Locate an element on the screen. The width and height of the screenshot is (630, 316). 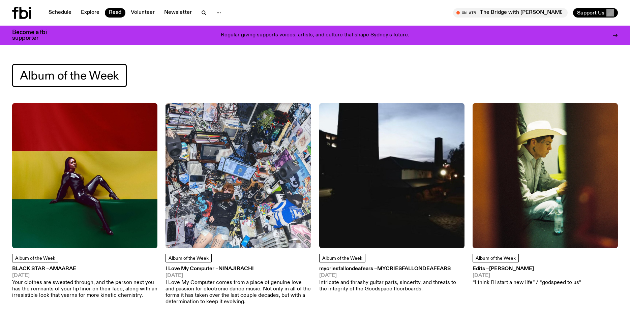
h3: mycriesfallondeafears – is located at coordinates (392, 269).